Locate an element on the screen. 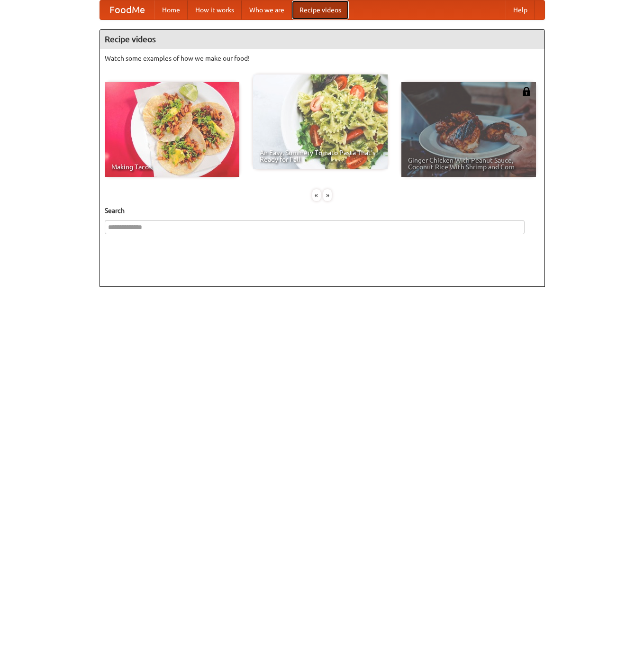  span: An Easy, Summery Tomato Pasta That's Ready for Fall is located at coordinates (321, 156).